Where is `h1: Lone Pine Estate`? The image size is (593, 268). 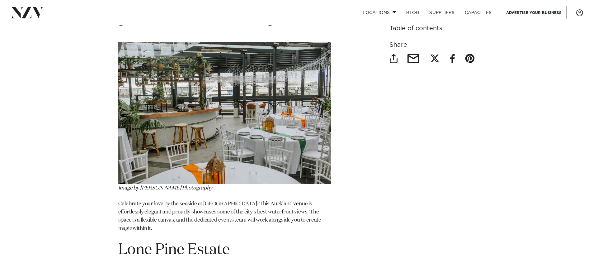 h1: Lone Pine Estate is located at coordinates (225, 249).